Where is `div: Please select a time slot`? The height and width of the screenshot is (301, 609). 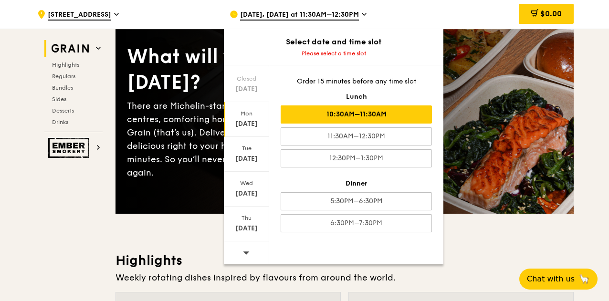 div: Please select a time slot is located at coordinates (334, 53).